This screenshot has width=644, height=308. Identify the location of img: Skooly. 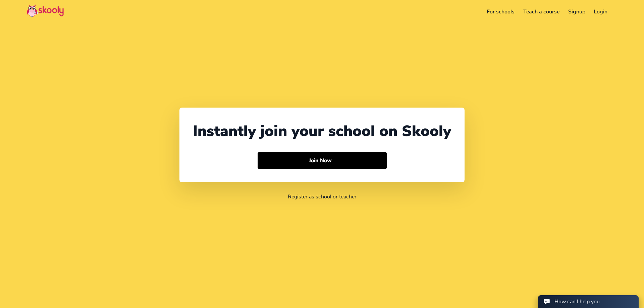
(45, 11).